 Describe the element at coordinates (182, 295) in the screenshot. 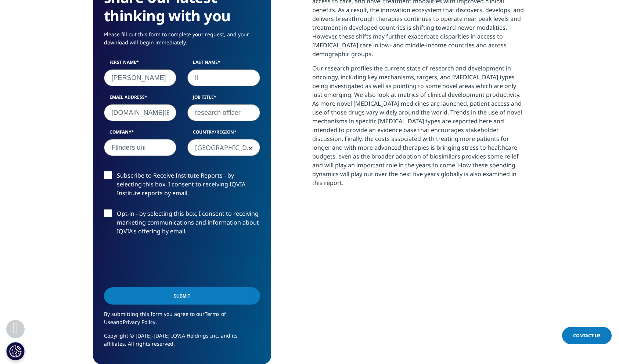

I see `input: Submit` at that location.